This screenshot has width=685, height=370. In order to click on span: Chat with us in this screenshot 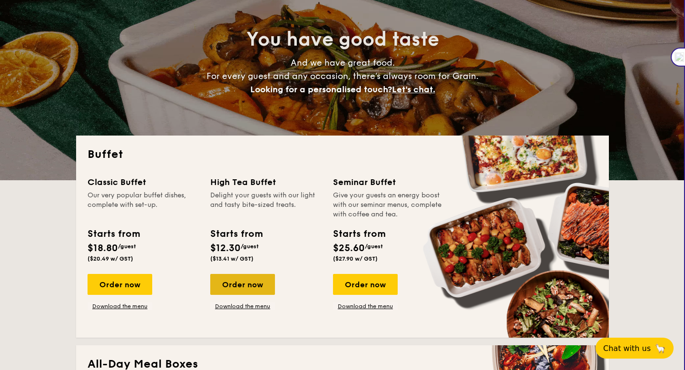, I will do `click(627, 348)`.